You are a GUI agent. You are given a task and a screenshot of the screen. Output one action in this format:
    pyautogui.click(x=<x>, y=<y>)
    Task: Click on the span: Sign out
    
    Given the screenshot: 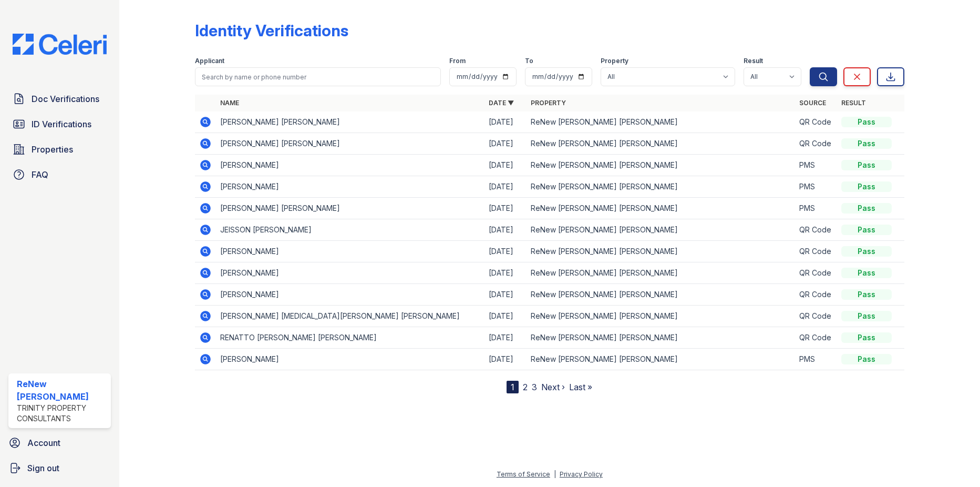 What is the action you would take?
    pyautogui.click(x=43, y=468)
    